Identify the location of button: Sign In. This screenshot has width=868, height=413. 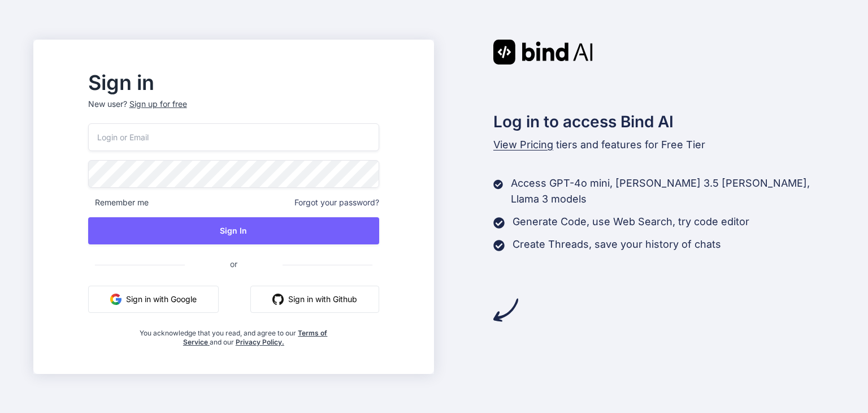
(234, 231).